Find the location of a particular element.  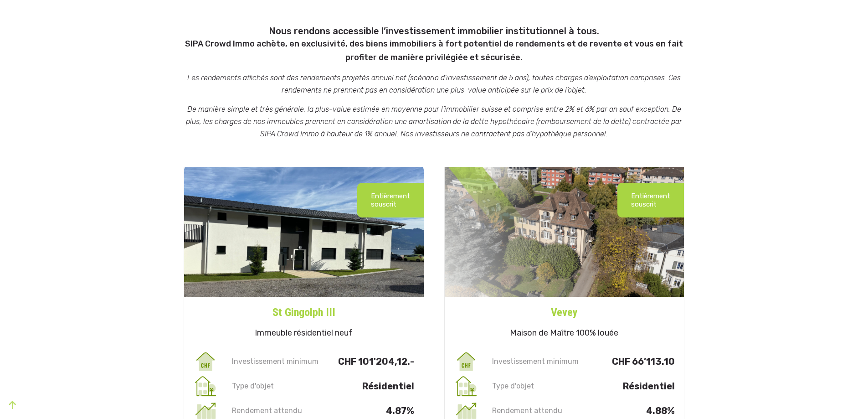

p: 4.88% is located at coordinates (629, 411).